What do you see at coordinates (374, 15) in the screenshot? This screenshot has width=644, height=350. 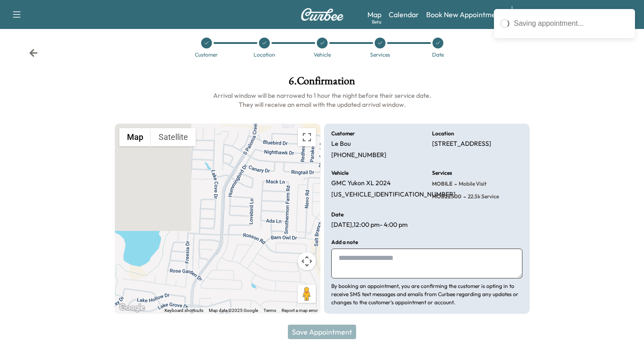 I see `a: MapBeta` at bounding box center [374, 15].